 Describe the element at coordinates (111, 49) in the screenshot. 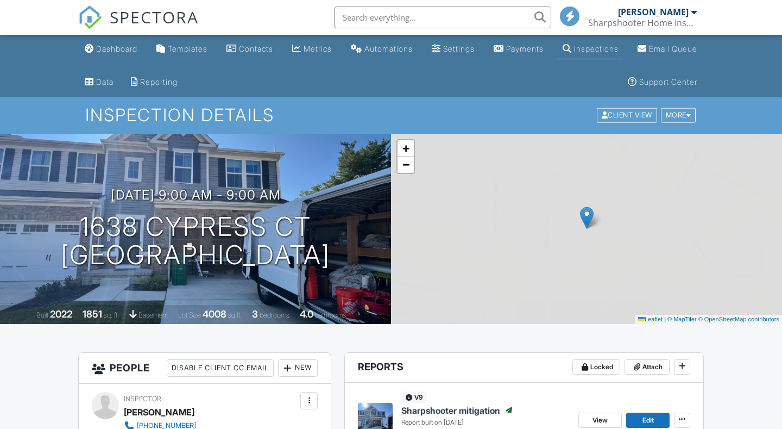

I see `a: Dashboard` at that location.